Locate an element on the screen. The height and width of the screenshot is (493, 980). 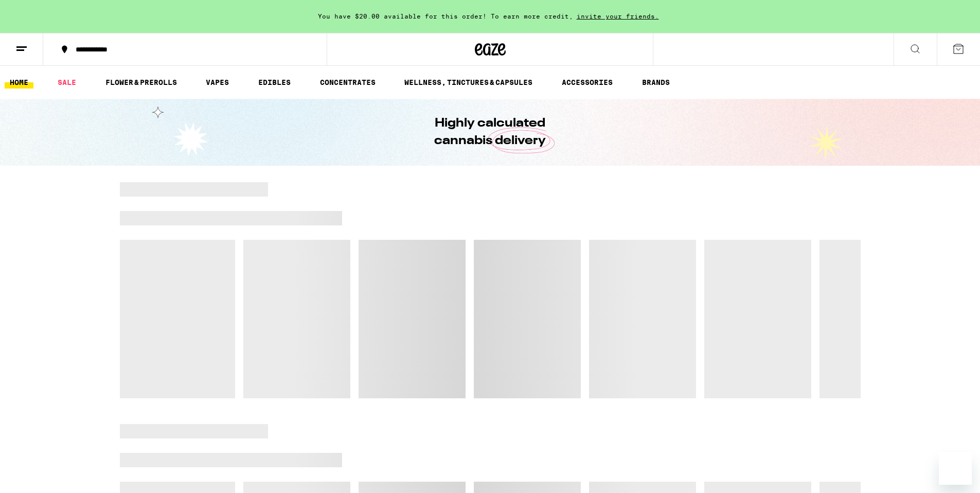
a: FLOWER & PREROLLS is located at coordinates (141, 82).